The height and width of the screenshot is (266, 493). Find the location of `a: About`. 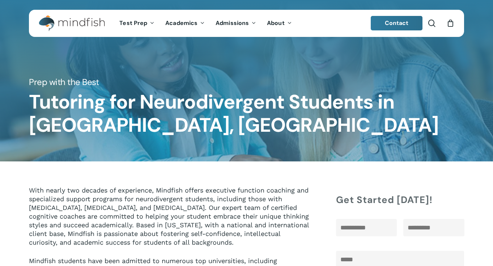

a: About is located at coordinates (279, 23).